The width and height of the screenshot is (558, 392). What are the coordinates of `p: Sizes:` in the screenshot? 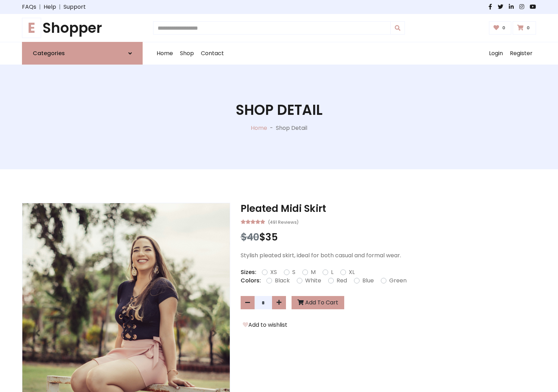 It's located at (248, 272).